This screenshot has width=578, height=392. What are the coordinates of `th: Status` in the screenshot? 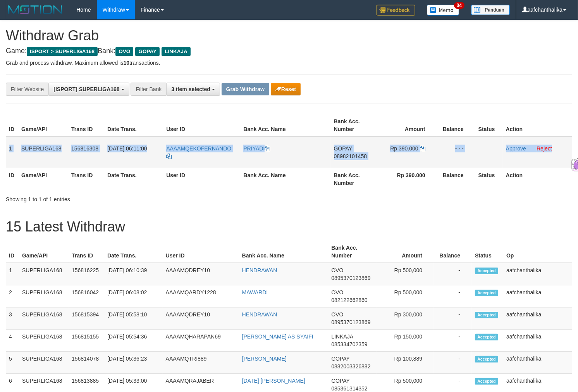 It's located at (489, 179).